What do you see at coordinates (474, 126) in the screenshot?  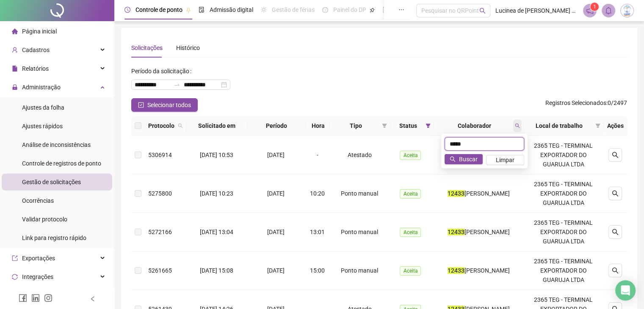 I see `span: Colaborador` at bounding box center [474, 126].